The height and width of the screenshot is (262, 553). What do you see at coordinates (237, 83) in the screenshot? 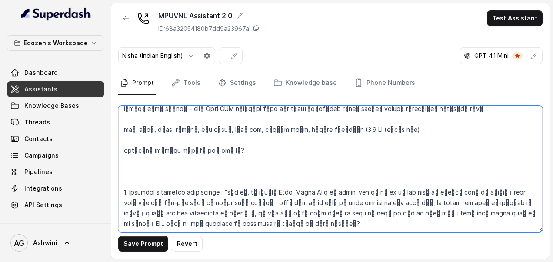
I see `a: Settings` at bounding box center [237, 83].